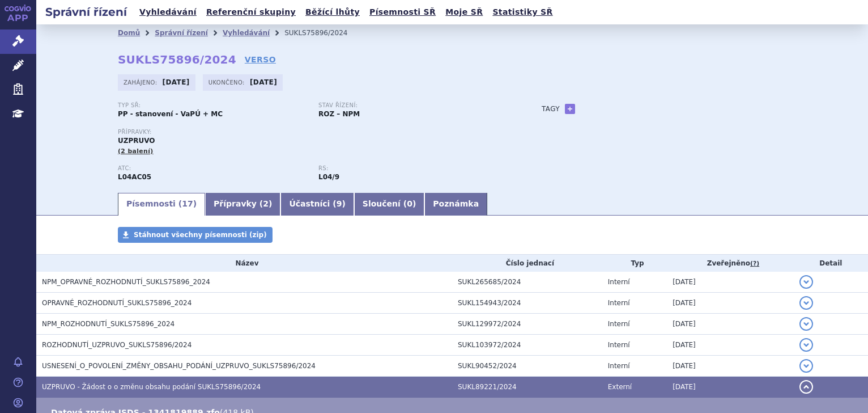 The image size is (868, 413). What do you see at coordinates (244, 263) in the screenshot?
I see `th: Název` at bounding box center [244, 263].